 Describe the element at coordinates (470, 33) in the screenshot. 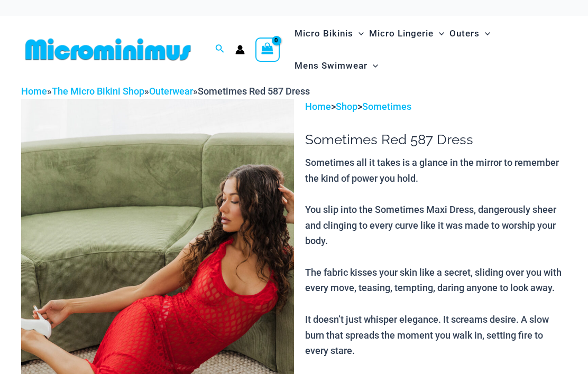

I see `a: OutersMenu ToggleMenu Toggle` at that location.